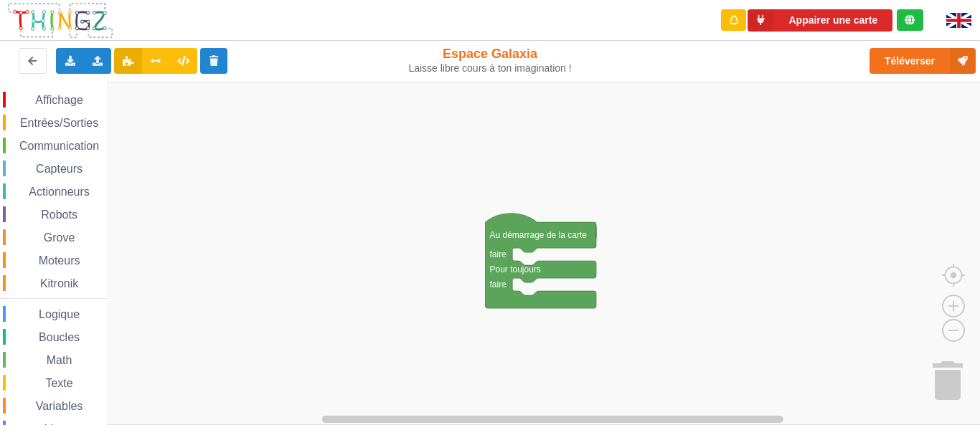  Describe the element at coordinates (59, 283) in the screenshot. I see `span: Kitronik` at that location.